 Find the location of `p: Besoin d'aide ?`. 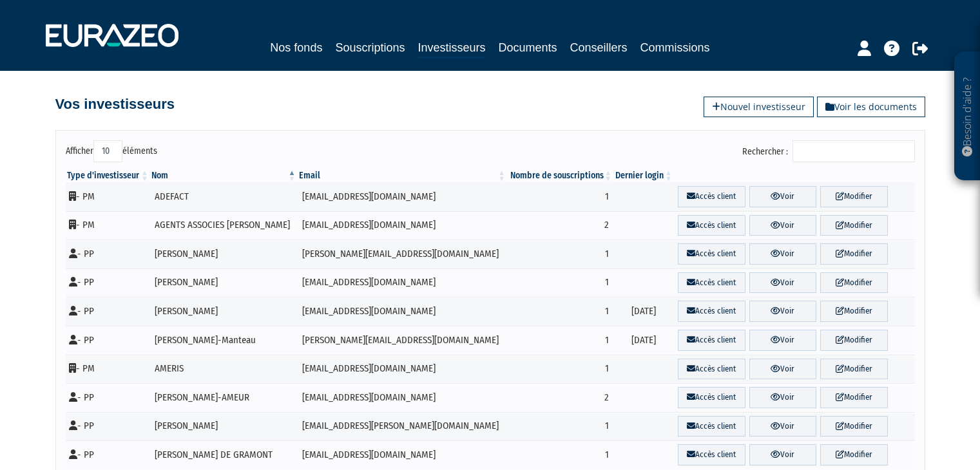

p: Besoin d'aide ? is located at coordinates (966, 116).